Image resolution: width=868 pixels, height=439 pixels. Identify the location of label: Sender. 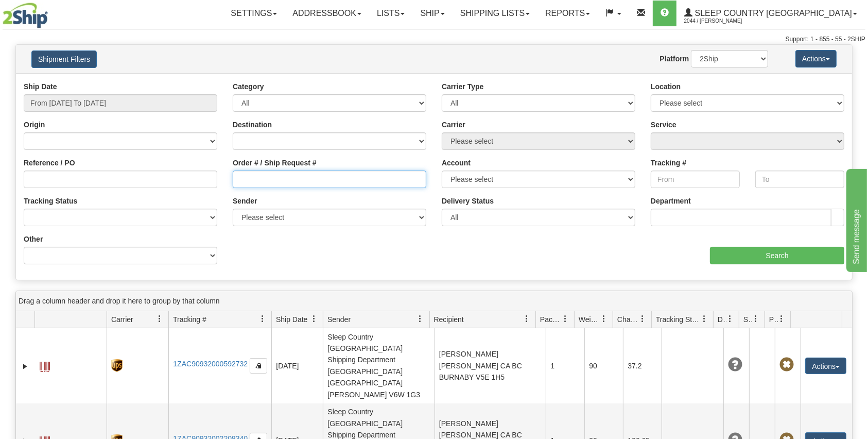
(244, 201).